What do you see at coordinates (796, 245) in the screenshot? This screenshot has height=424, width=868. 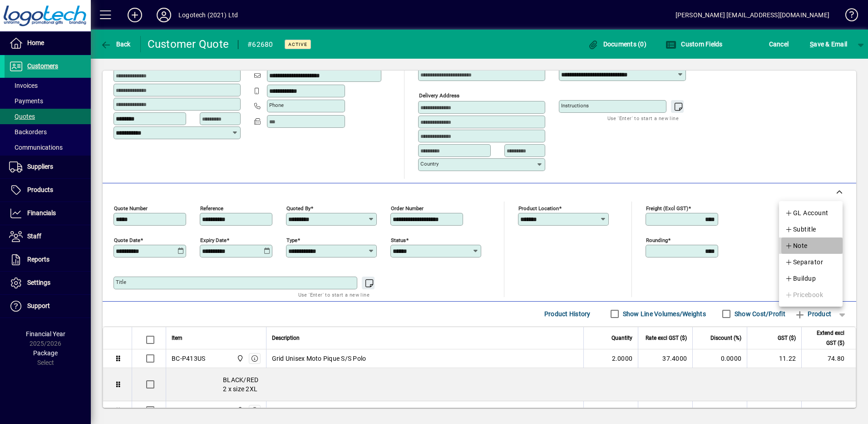 I see `span: Note` at bounding box center [796, 245].